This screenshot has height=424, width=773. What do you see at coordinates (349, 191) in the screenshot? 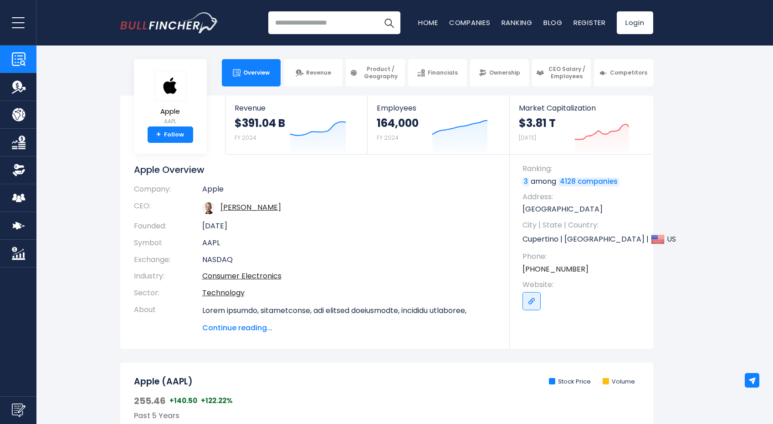
I see `td: Apple` at bounding box center [349, 191].